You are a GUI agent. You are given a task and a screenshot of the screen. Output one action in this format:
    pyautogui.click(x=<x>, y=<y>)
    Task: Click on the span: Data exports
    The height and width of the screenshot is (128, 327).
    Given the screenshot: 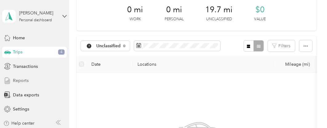 What is the action you would take?
    pyautogui.click(x=26, y=95)
    